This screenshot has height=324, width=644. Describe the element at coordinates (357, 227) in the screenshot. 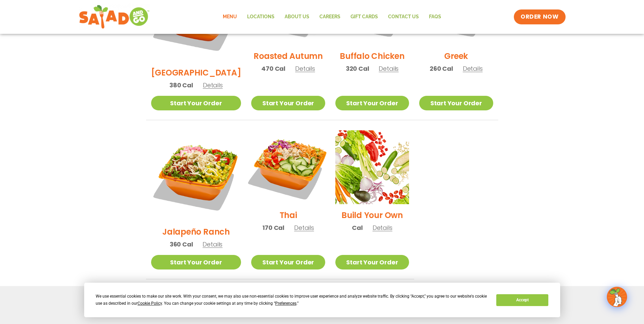

I see `span: Cal` at that location.